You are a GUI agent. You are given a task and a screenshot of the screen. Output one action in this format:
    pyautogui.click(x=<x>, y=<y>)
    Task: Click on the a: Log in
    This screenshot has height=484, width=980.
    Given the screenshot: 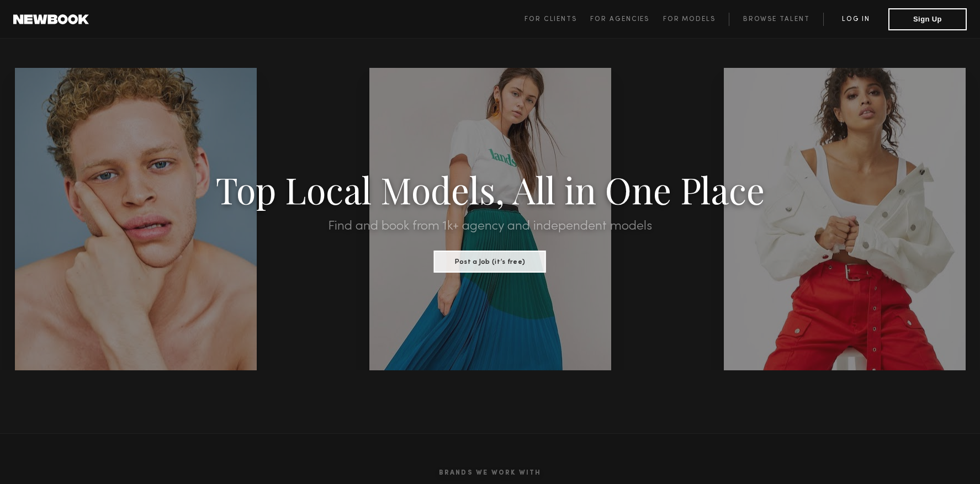 What is the action you would take?
    pyautogui.click(x=856, y=19)
    